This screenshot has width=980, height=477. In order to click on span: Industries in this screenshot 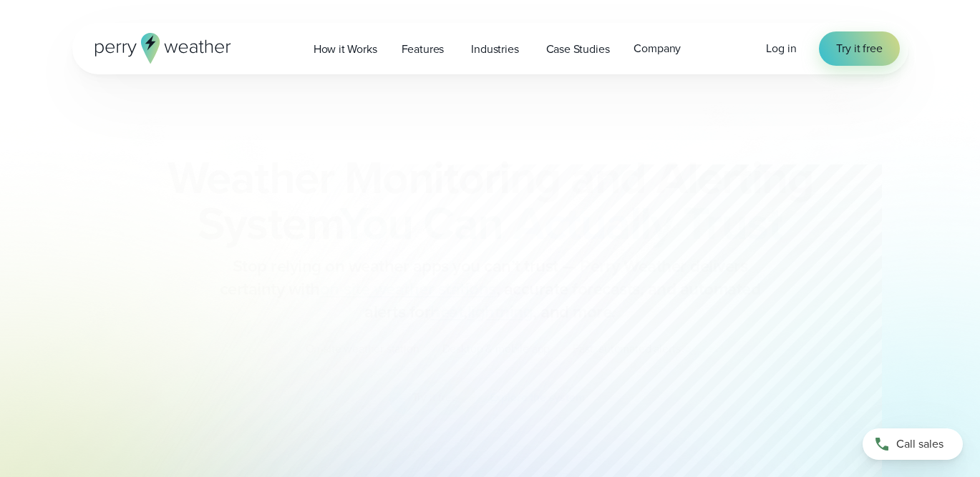, I will do `click(495, 49)`.